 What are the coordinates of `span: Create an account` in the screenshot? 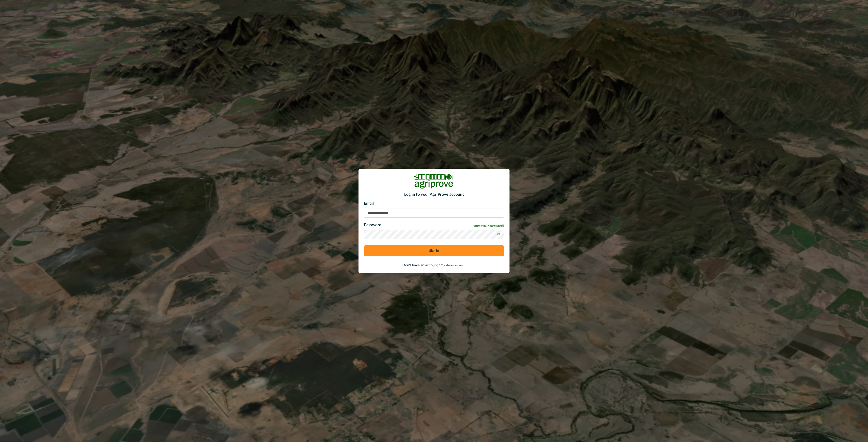 It's located at (453, 265).